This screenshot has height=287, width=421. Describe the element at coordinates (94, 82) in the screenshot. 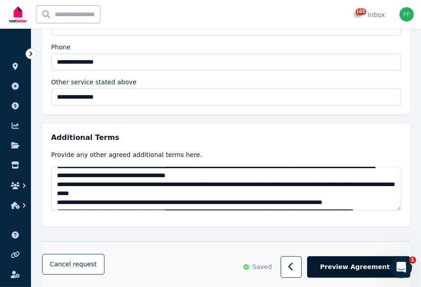

I see `label: Other service stated above` at that location.